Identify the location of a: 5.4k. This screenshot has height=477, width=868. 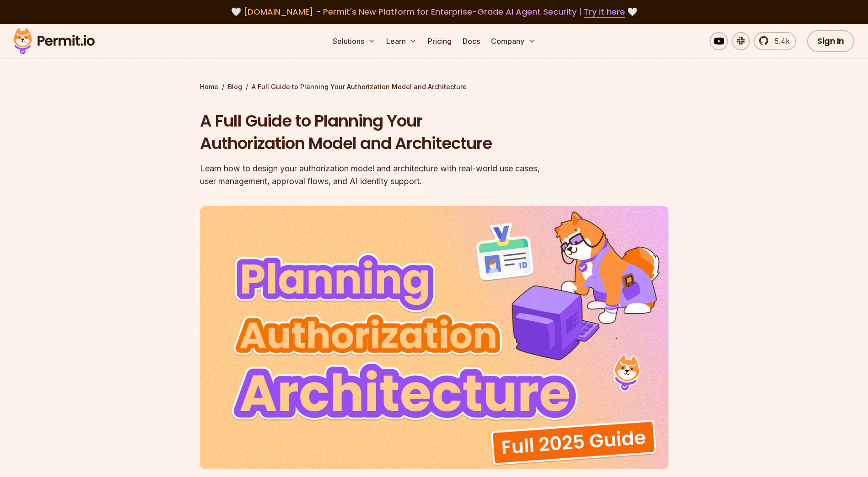
(774, 41).